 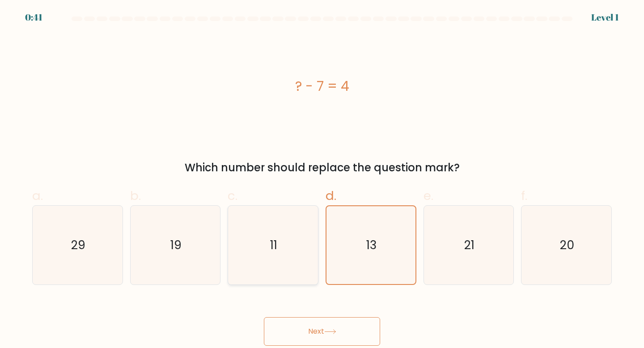 I want to click on text: 13, so click(x=372, y=245).